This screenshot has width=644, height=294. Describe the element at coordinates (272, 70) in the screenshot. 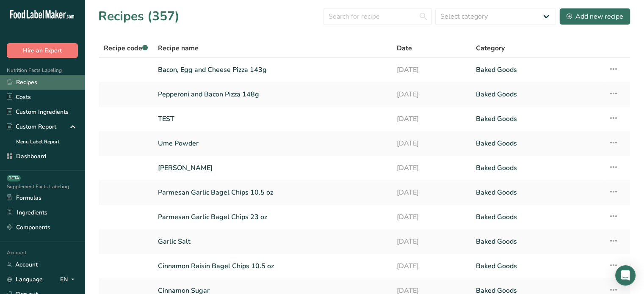

I see `a: Bacon, Egg and Cheese Pizza 143g` at that location.